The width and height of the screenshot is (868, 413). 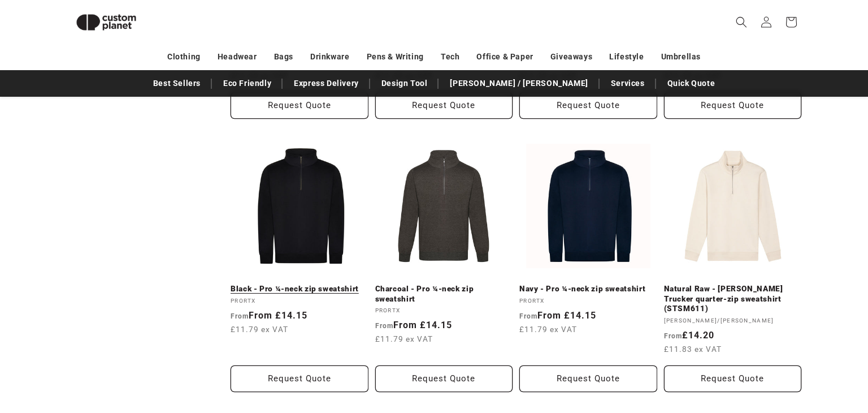 What do you see at coordinates (327, 83) in the screenshot?
I see `a: Express Delivery` at bounding box center [327, 83].